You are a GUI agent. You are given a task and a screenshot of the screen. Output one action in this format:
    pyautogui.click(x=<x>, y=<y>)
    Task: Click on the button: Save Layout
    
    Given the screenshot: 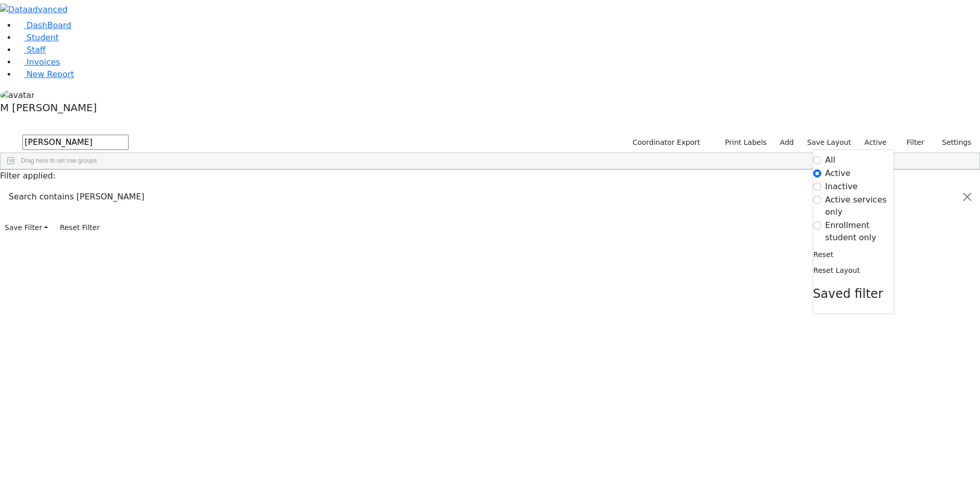 What is the action you would take?
    pyautogui.click(x=829, y=142)
    